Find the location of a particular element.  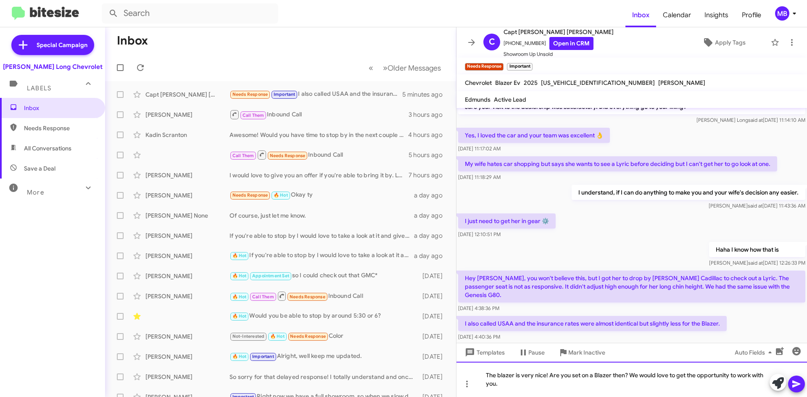

span: Mark Inactive is located at coordinates (587, 352).